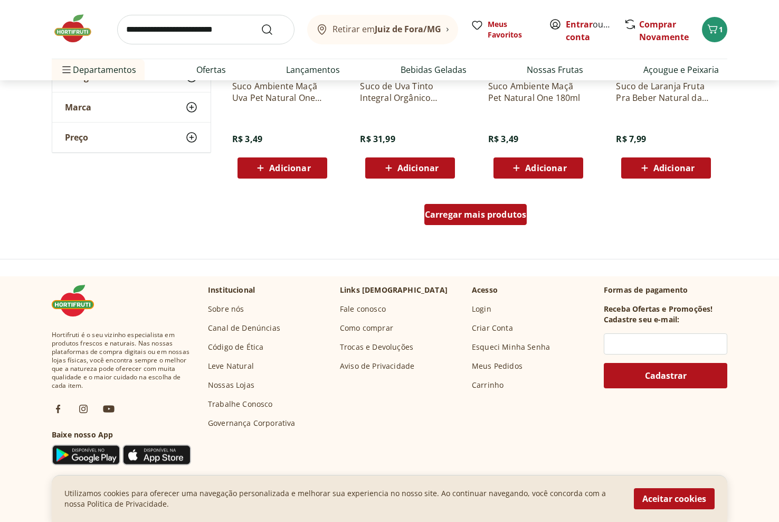 This screenshot has width=779, height=522. What do you see at coordinates (631, 139) in the screenshot?
I see `span: R$ 7,99` at bounding box center [631, 139].